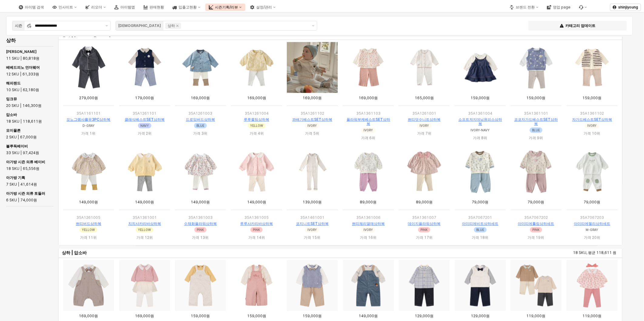  Describe the element at coordinates (22, 200) in the screenshot. I see `span: 6 SKU | 74,000원` at that location.